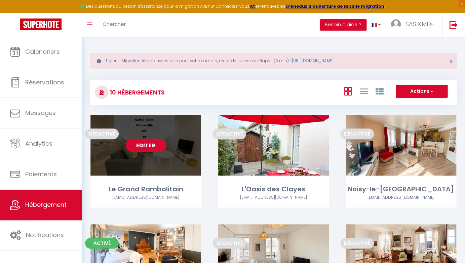 This screenshot has width=465, height=263. What do you see at coordinates (42, 51) in the screenshot?
I see `span: Calendriers` at bounding box center [42, 51].